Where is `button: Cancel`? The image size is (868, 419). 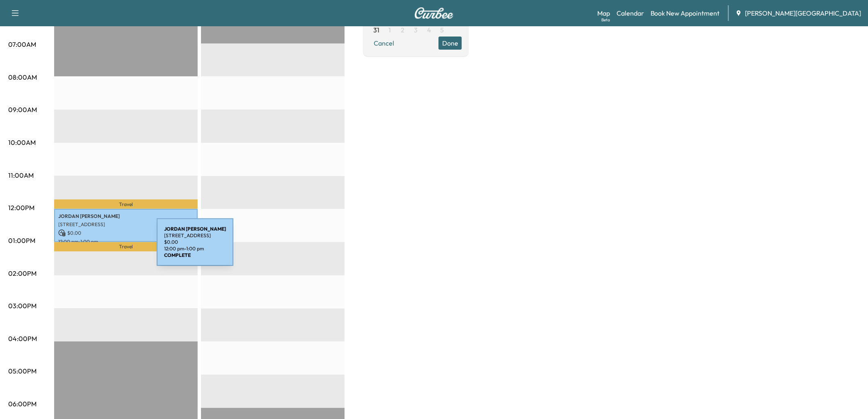
button: Cancel is located at coordinates (384, 43).